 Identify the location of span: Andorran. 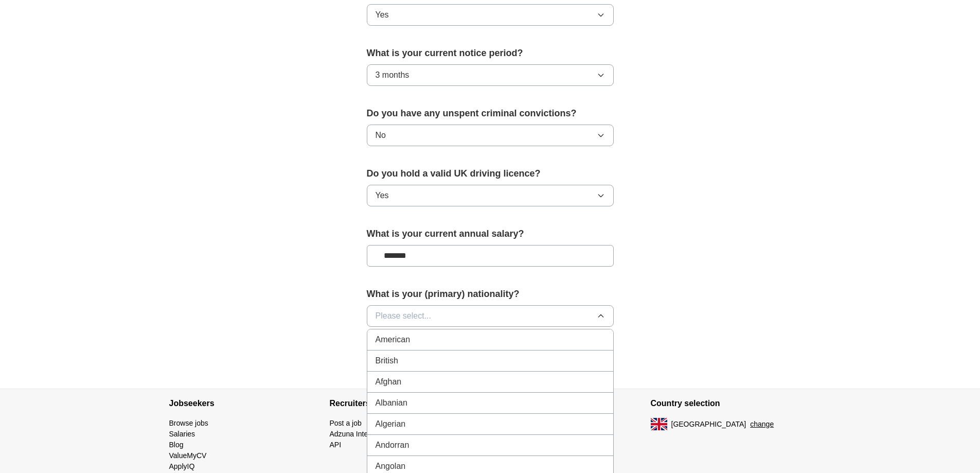
(393, 445).